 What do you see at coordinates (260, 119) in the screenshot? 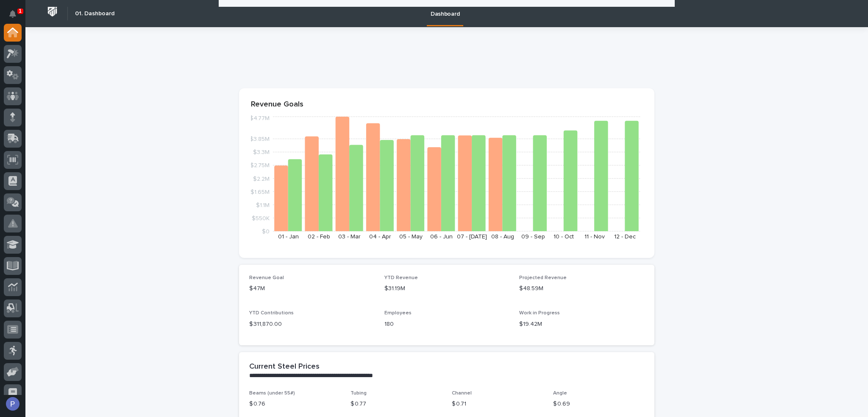
I see `tspan: $4.77M` at bounding box center [260, 119].